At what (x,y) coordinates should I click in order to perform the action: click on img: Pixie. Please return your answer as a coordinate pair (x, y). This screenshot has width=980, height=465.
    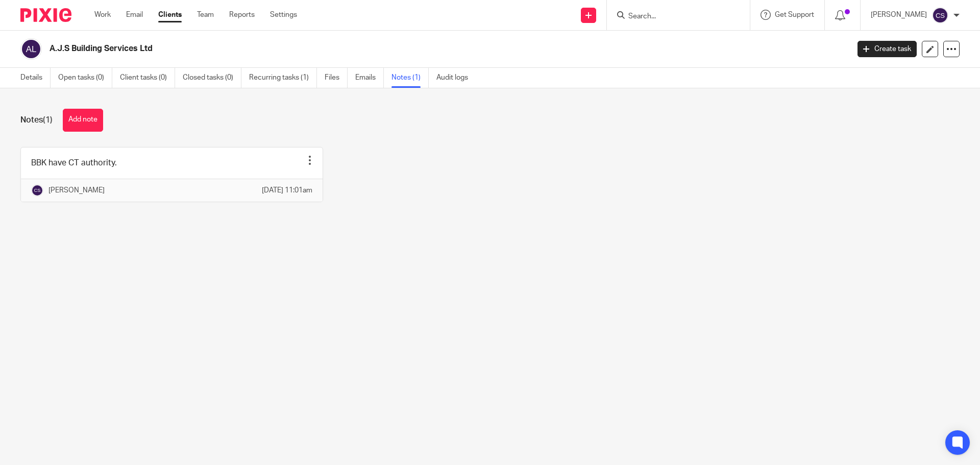
    Looking at the image, I should click on (46, 15).